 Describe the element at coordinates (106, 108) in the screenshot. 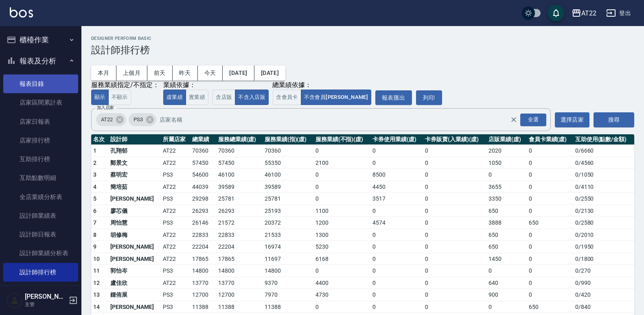

I see `label: 加入店家` at that location.